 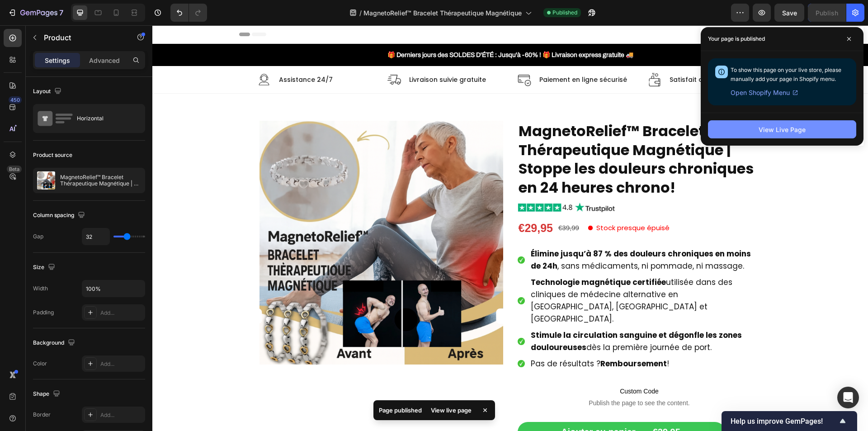 I want to click on button: View Live Page, so click(x=782, y=129).